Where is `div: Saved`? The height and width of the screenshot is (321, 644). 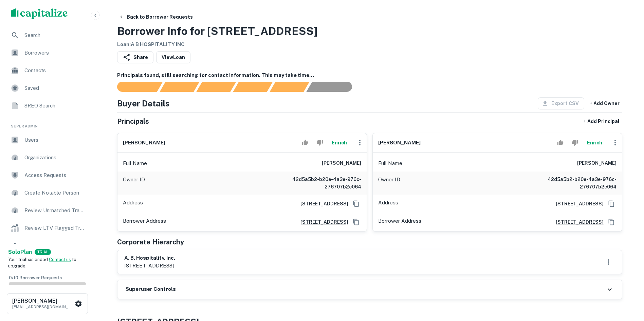
div: Saved is located at coordinates (47, 88).